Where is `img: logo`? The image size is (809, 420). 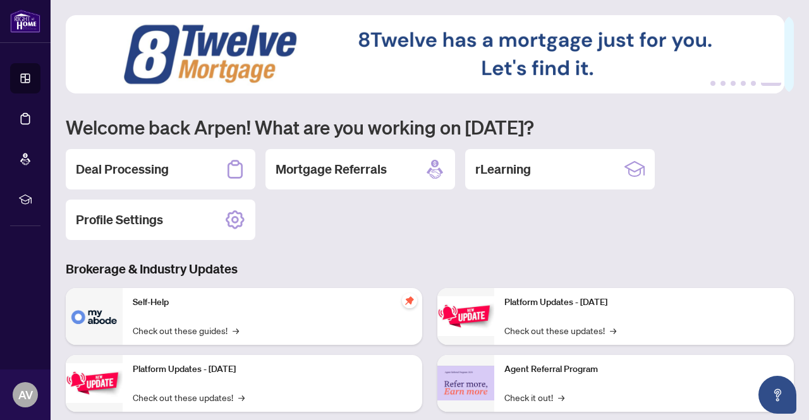
img: logo is located at coordinates (25, 21).